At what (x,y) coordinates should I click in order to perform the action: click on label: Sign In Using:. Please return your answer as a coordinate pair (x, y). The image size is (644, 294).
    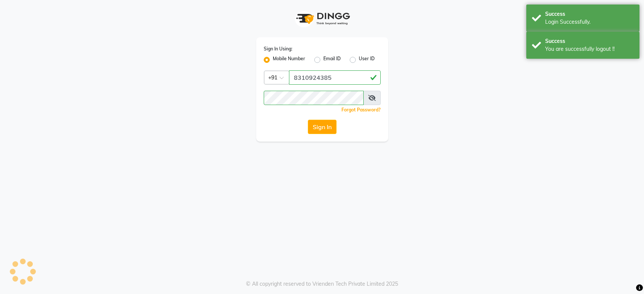
    Looking at the image, I should click on (278, 49).